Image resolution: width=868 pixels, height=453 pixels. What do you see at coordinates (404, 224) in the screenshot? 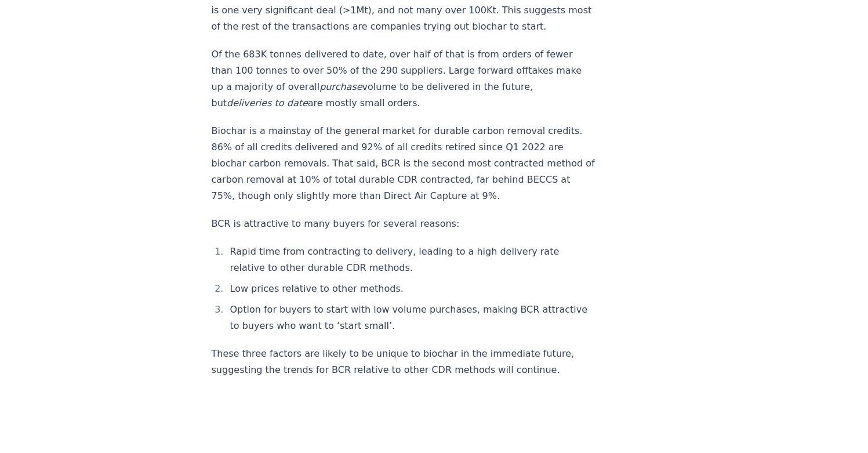
I see `p: BCR is attractive to many buyers for several reasons:` at bounding box center [404, 224].